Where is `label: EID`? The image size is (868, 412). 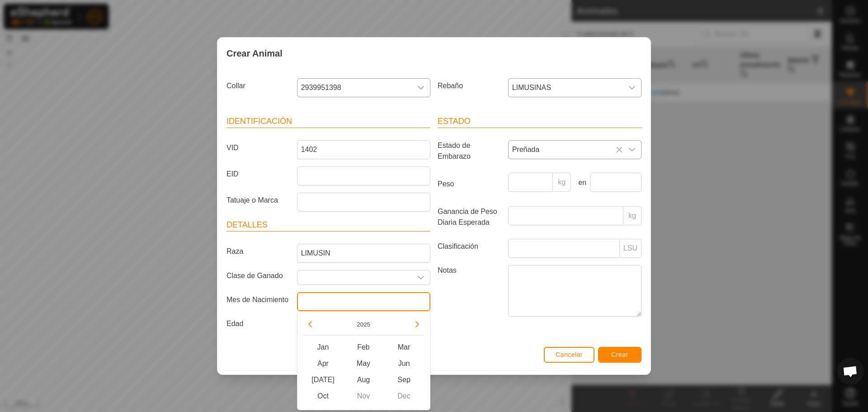
label: EID is located at coordinates (258, 174).